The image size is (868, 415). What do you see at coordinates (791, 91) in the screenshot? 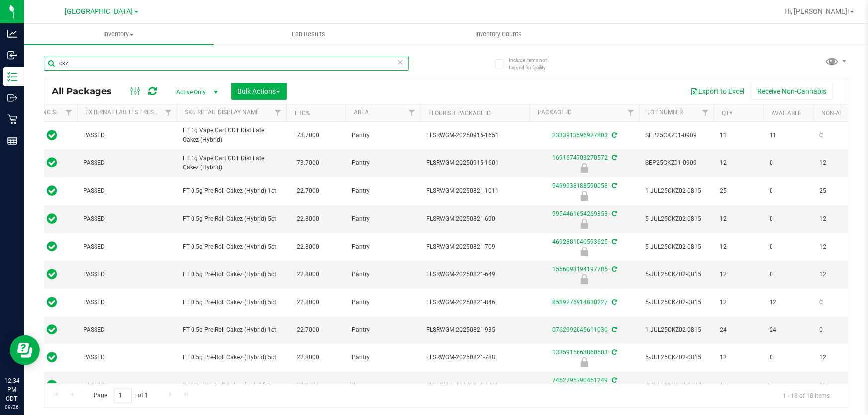
I see `button: Receive Non-Cannabis` at bounding box center [791, 91].